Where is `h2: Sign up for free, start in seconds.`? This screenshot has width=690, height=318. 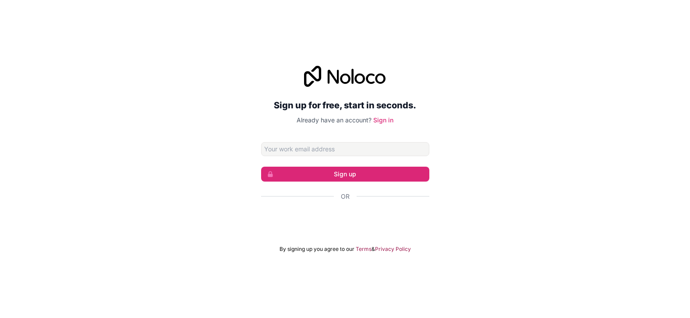
h2: Sign up for free, start in seconds. is located at coordinates (345, 105).